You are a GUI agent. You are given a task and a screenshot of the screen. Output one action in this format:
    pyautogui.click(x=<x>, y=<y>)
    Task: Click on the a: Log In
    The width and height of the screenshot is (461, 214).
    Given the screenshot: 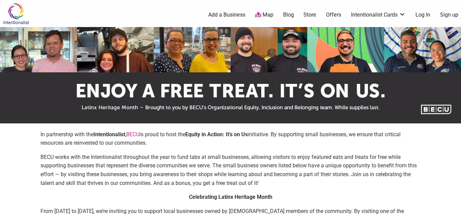 What is the action you would take?
    pyautogui.click(x=423, y=15)
    